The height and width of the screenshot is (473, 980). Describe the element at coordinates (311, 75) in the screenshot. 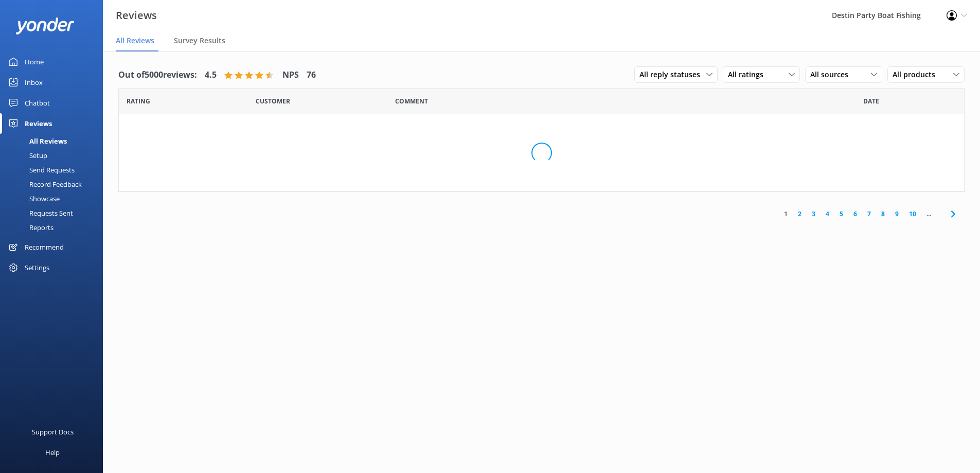

I see `h4: 76` at that location.